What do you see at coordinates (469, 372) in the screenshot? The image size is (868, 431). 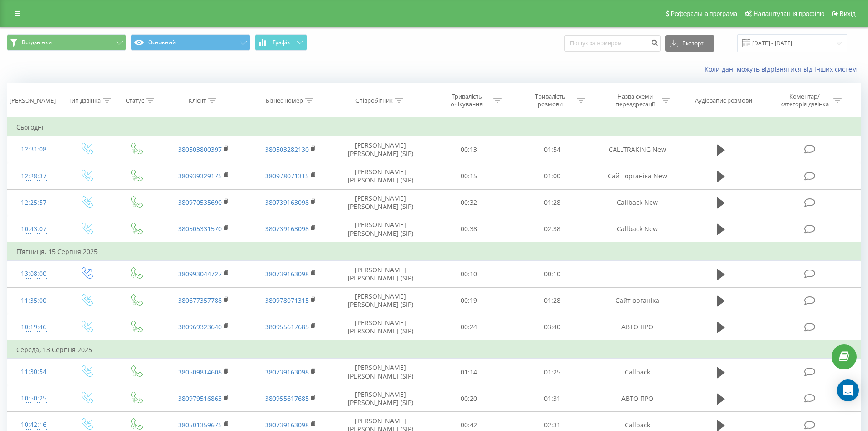 I see `td: 01:14` at bounding box center [469, 372].